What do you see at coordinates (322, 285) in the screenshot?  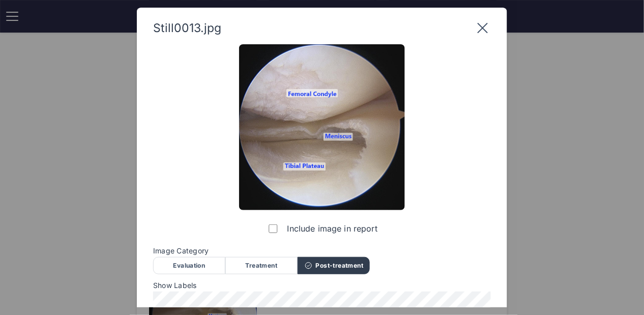 I see `span: Show Labels` at bounding box center [322, 285].